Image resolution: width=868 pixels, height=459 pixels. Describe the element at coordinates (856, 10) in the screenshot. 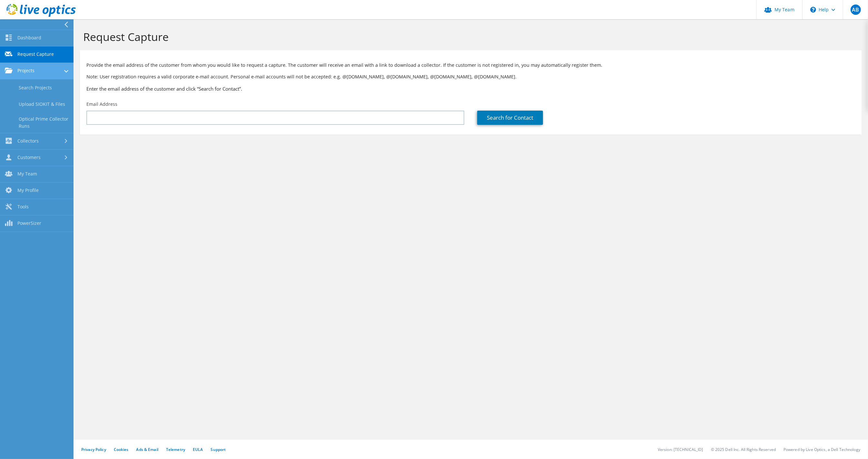

I see `span: AB` at that location.